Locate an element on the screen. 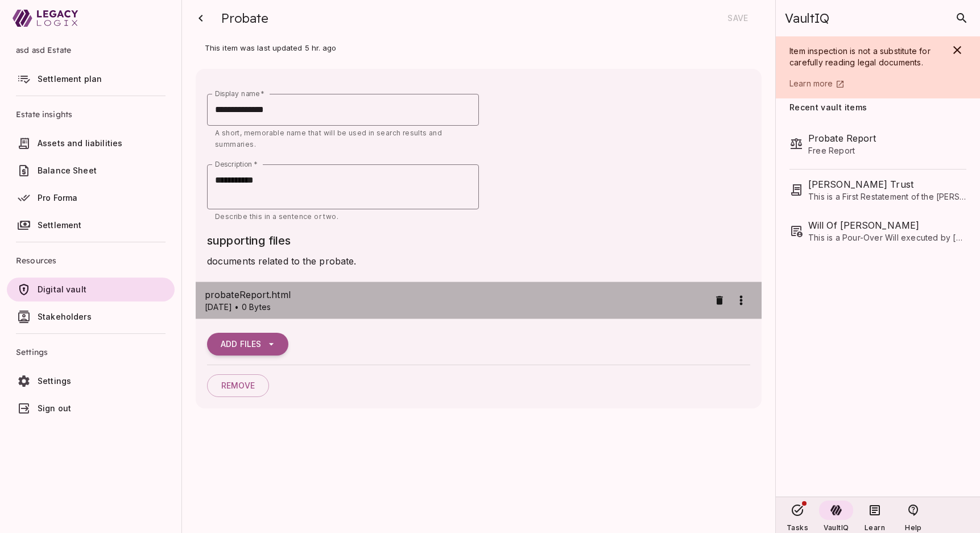  label: Display name is located at coordinates (240, 93).